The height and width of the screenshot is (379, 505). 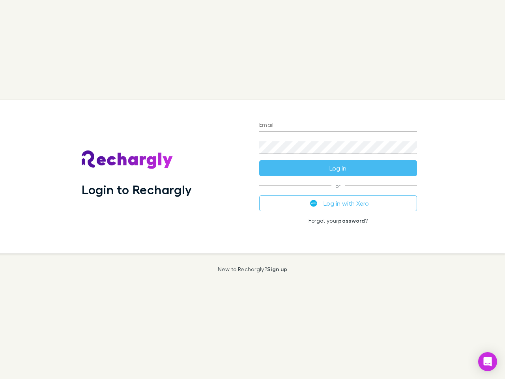 What do you see at coordinates (128, 160) in the screenshot?
I see `img: Rechargly's Logo` at bounding box center [128, 160].